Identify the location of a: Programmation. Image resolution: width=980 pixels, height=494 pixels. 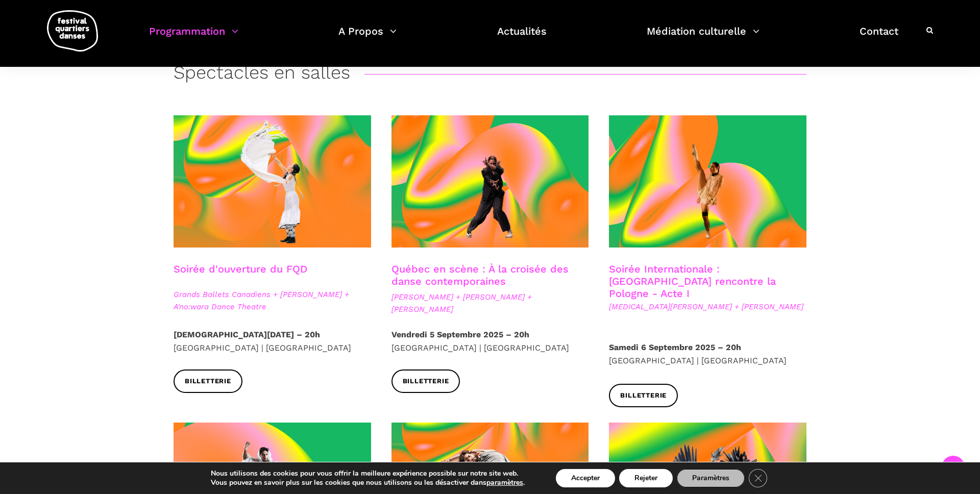
(193, 37).